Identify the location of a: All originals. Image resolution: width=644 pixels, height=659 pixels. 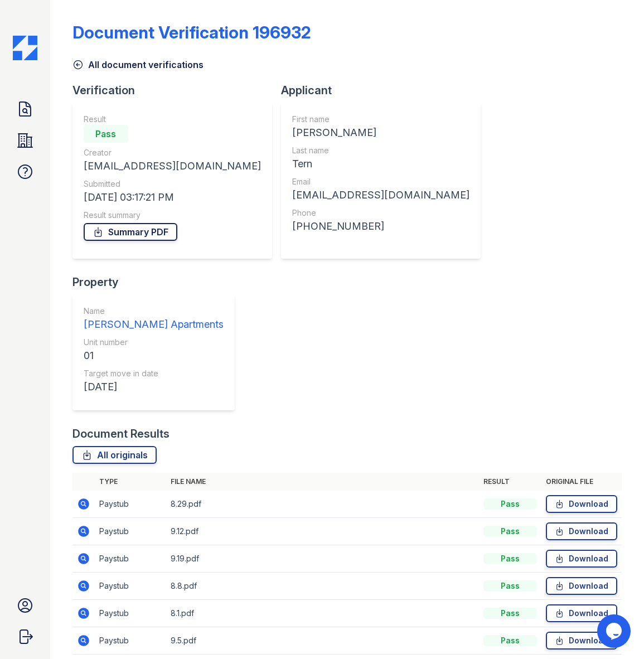
(114, 455).